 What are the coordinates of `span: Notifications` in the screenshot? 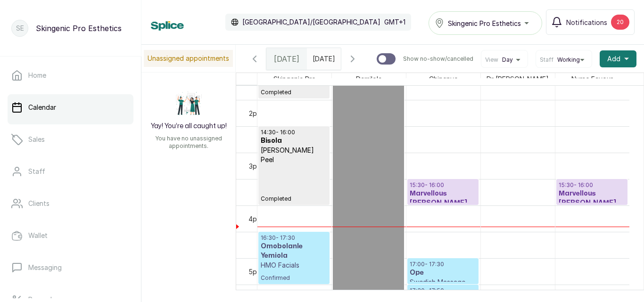 It's located at (587, 22).